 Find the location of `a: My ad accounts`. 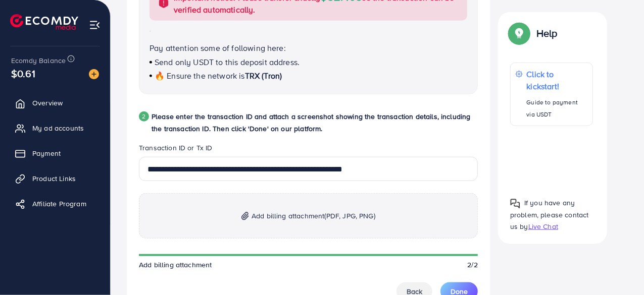

a: My ad accounts is located at coordinates (55, 128).